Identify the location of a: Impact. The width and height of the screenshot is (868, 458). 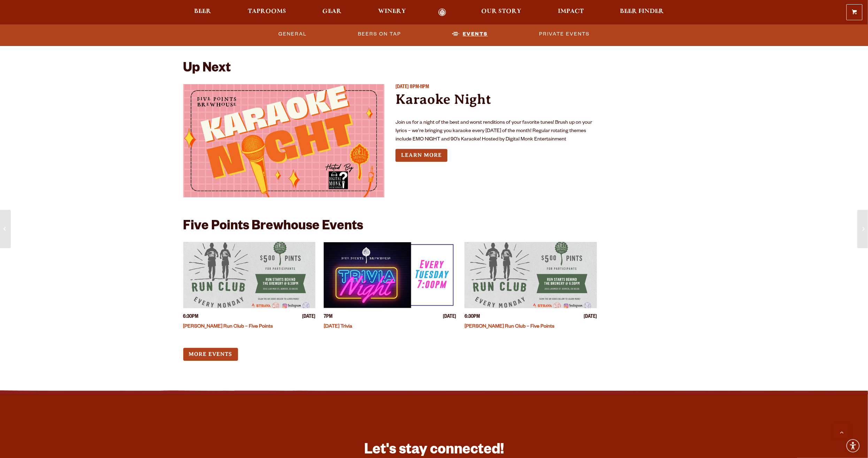
(571, 12).